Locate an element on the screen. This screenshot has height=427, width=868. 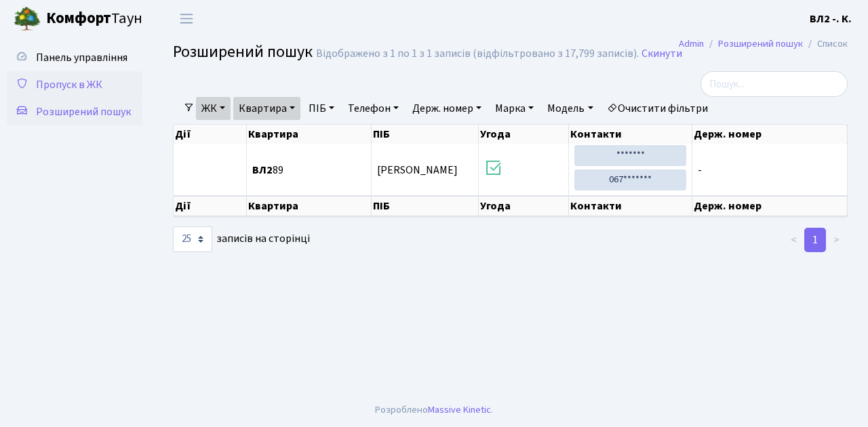
span: 89 is located at coordinates (308, 170).